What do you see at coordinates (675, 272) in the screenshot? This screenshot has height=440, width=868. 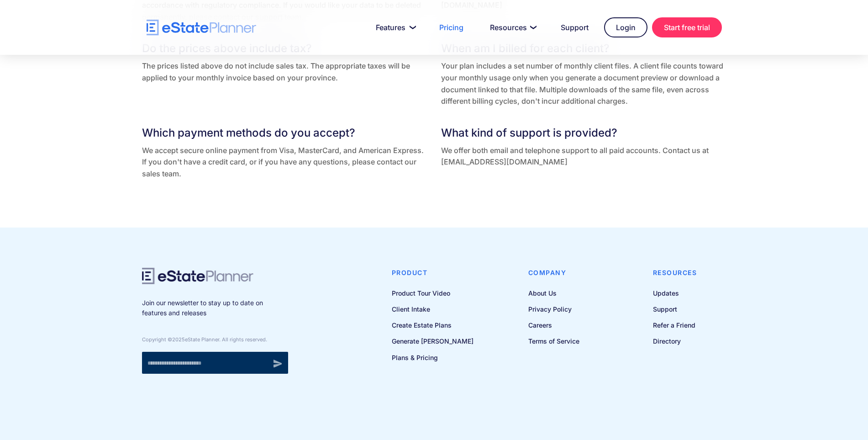 I see `h4: Resources` at bounding box center [675, 272].